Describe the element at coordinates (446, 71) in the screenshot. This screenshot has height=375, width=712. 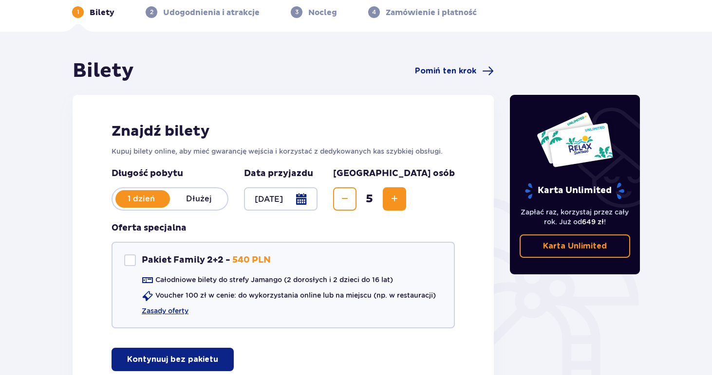
I see `span: Pomiń ten krok` at that location.